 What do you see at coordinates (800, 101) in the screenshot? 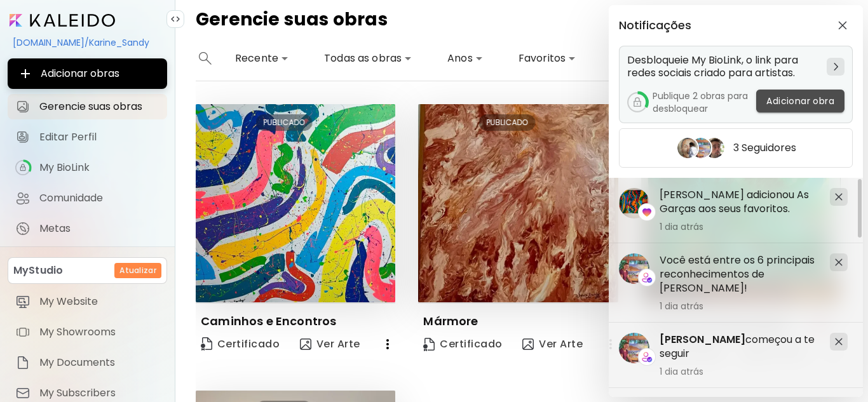
I see `button: Adicionar obra` at bounding box center [800, 101].